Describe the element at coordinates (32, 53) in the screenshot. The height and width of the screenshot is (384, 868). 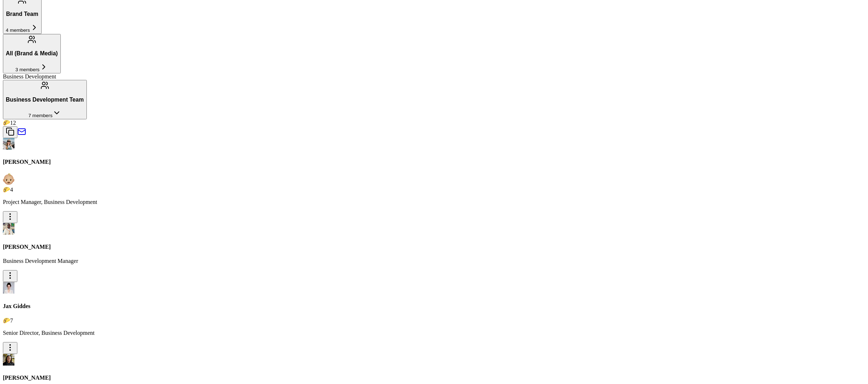
I see `h3: All (Brand & Media)` at that location.